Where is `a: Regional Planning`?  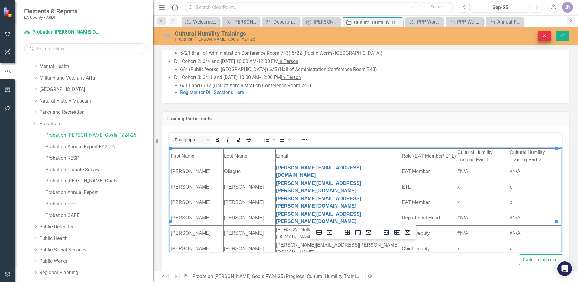
a: Regional Planning is located at coordinates (96, 272).